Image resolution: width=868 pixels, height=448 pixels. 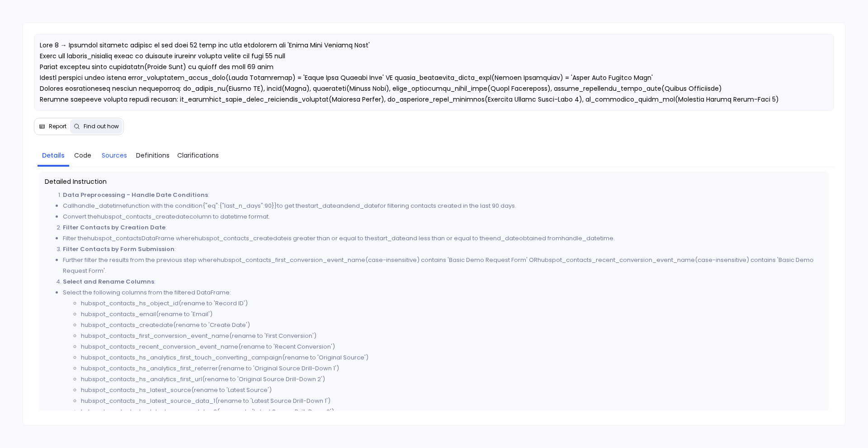 What do you see at coordinates (57, 126) in the screenshot?
I see `span: Report` at bounding box center [57, 126].